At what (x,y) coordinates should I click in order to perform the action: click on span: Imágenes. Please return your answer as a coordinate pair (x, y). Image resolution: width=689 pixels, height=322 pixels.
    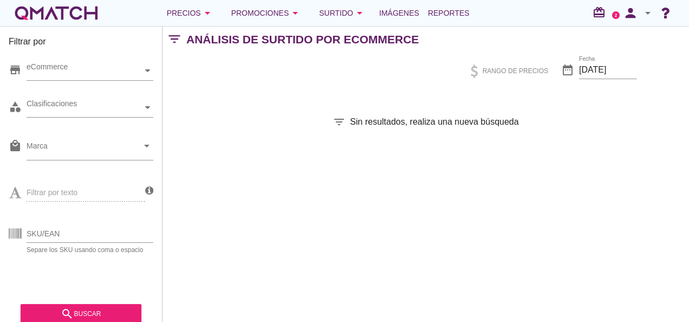
    Looking at the image, I should click on (399, 13).